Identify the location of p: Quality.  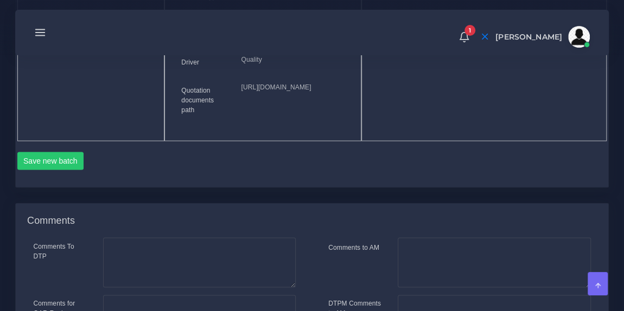
(292, 60).